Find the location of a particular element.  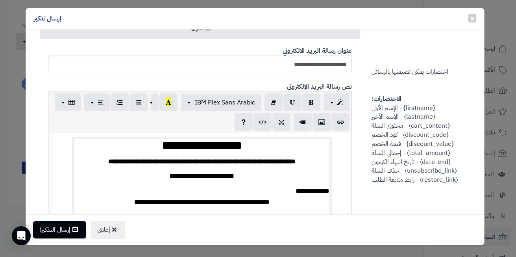

span: اختصارات يمكن تضيمنها بالرسائل {firstname} - الإسم الأول {lastname} - الإسم الأخير {cart_content}... is located at coordinates (414, 102).